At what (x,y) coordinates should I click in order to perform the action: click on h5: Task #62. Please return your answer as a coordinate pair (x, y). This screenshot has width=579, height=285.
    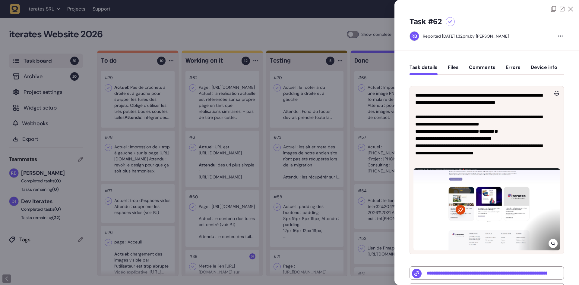
    Looking at the image, I should click on (426, 22).